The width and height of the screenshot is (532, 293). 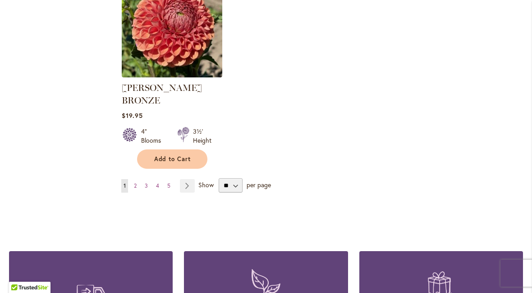 What do you see at coordinates (259, 185) in the screenshot?
I see `span: per page` at bounding box center [259, 185].